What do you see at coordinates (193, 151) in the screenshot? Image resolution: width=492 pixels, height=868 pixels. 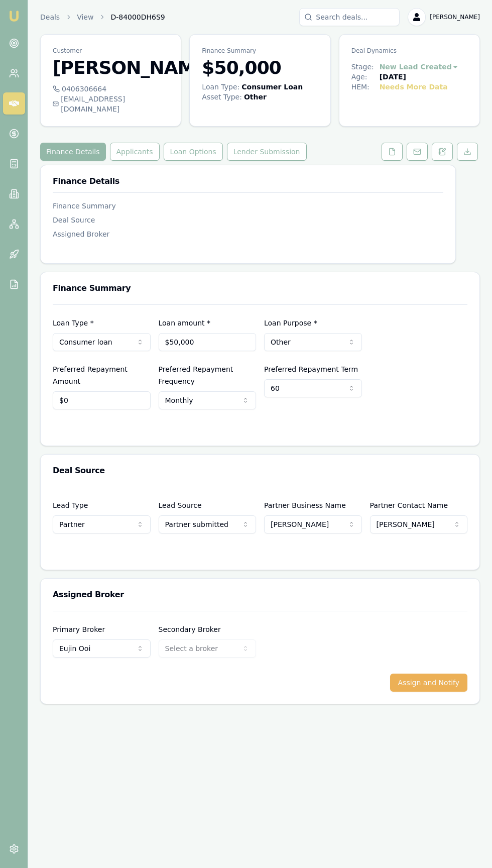 I see `a: Loan Options` at bounding box center [193, 151].